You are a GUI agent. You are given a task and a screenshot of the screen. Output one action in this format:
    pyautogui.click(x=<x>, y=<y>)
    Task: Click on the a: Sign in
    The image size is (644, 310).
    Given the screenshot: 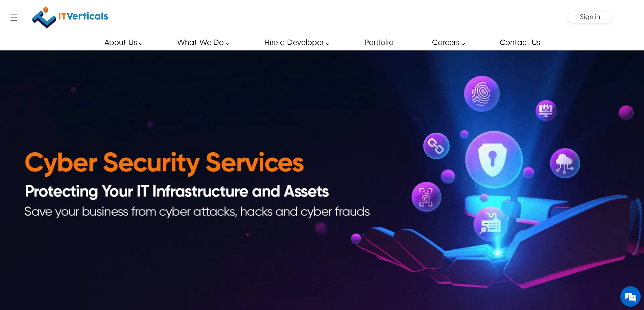 What is the action you would take?
    pyautogui.click(x=590, y=17)
    